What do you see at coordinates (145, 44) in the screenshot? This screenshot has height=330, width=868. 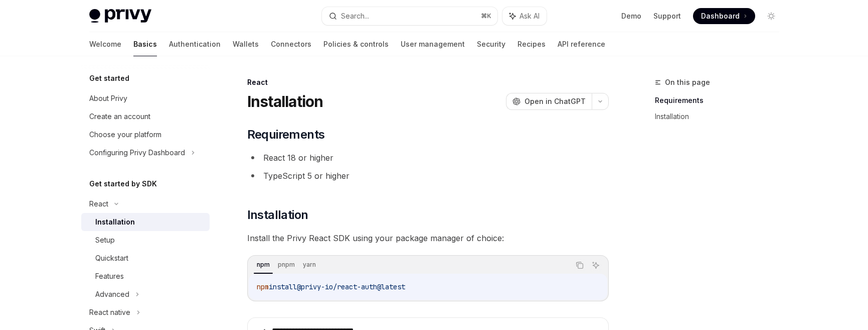 I see `a: Basics` at bounding box center [145, 44].